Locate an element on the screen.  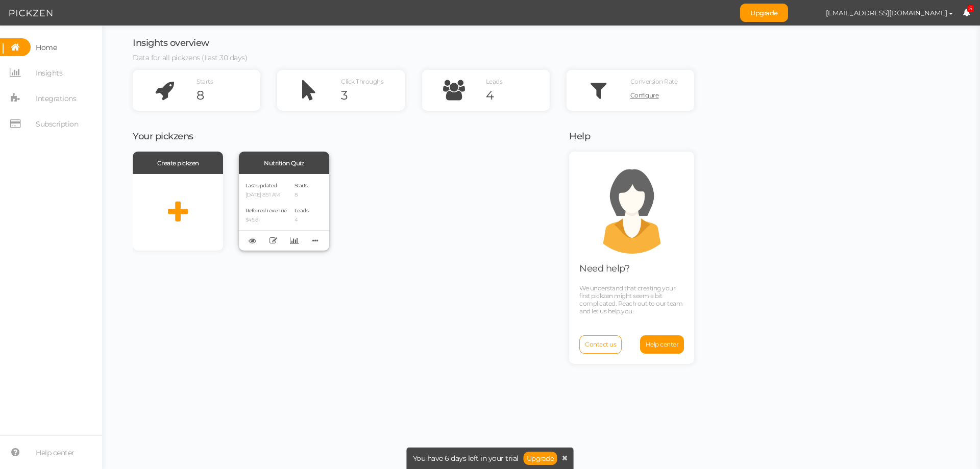
span: Conversion Rate is located at coordinates (654, 81).